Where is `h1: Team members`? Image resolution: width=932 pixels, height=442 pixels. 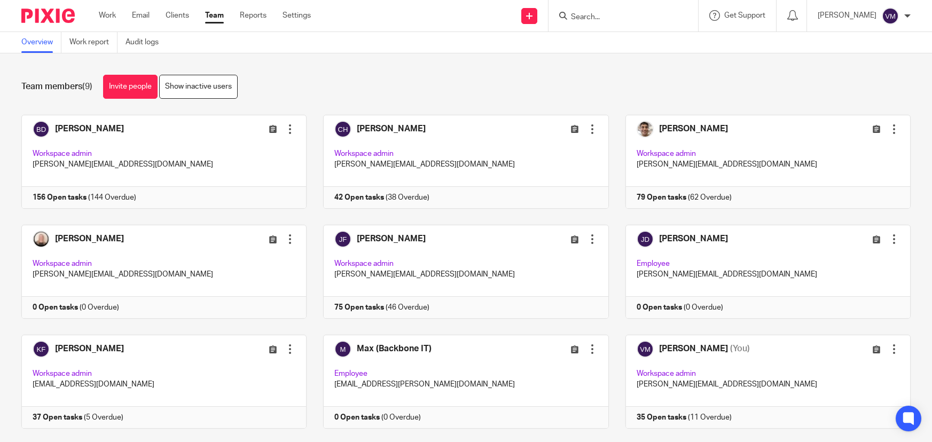 h1: Team members is located at coordinates (57, 87).